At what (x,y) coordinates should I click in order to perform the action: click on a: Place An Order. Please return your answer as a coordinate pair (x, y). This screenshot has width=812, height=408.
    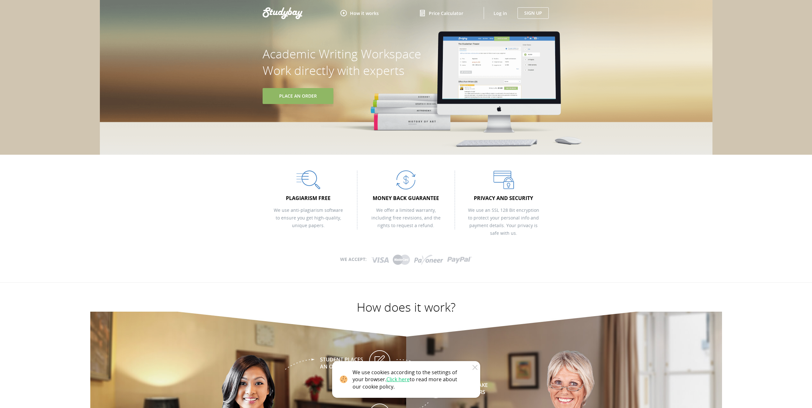
    Looking at the image, I should click on (298, 96).